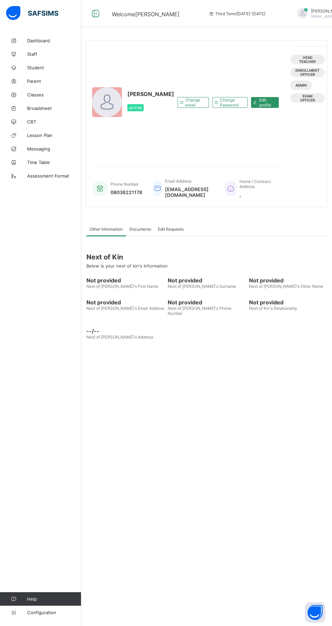 This screenshot has height=626, width=332. I want to click on span: Classes, so click(54, 95).